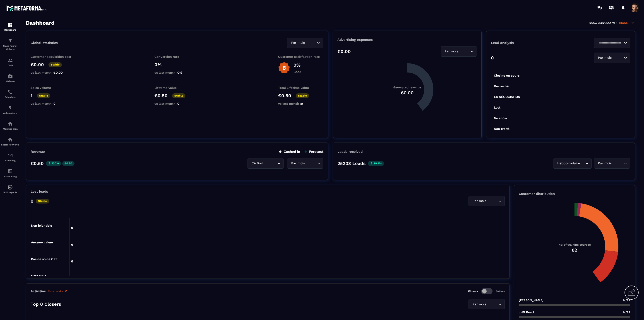 Image resolution: width=644 pixels, height=320 pixels. Describe the element at coordinates (502, 129) in the screenshot. I see `tspan: Non traité` at that location.